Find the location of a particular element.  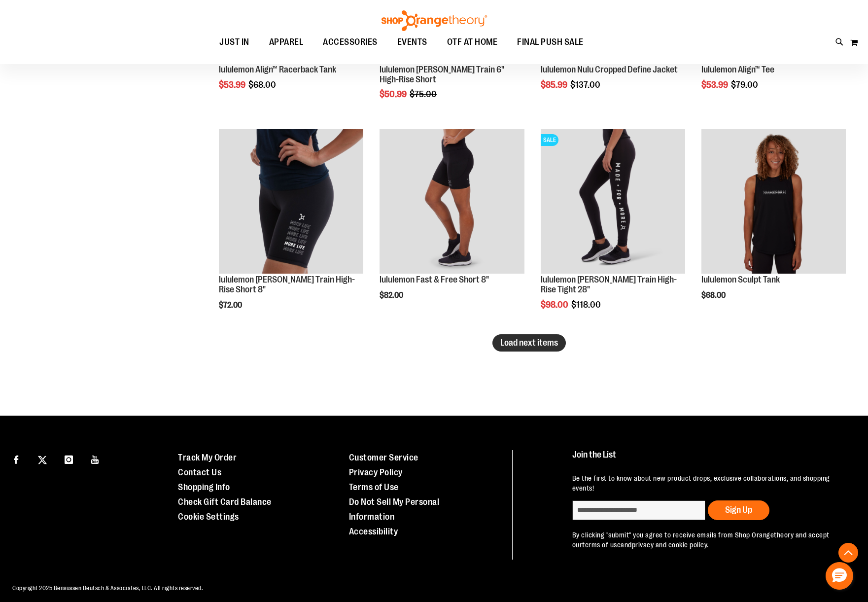

a: Visit our Facebook page is located at coordinates (16, 459).